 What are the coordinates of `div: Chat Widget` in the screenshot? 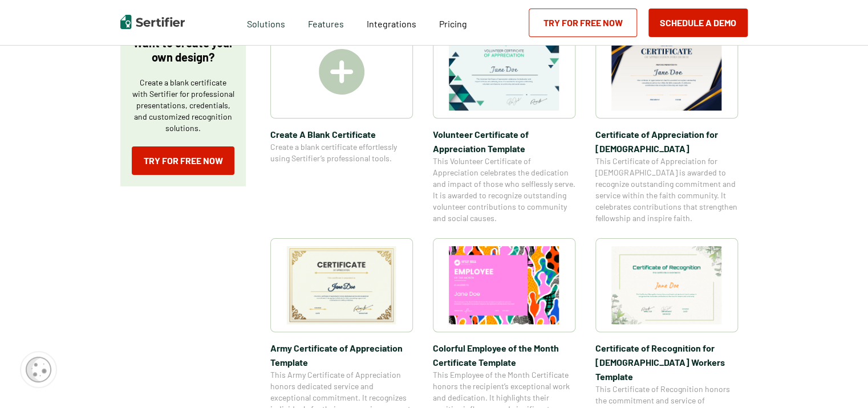 It's located at (839, 380).